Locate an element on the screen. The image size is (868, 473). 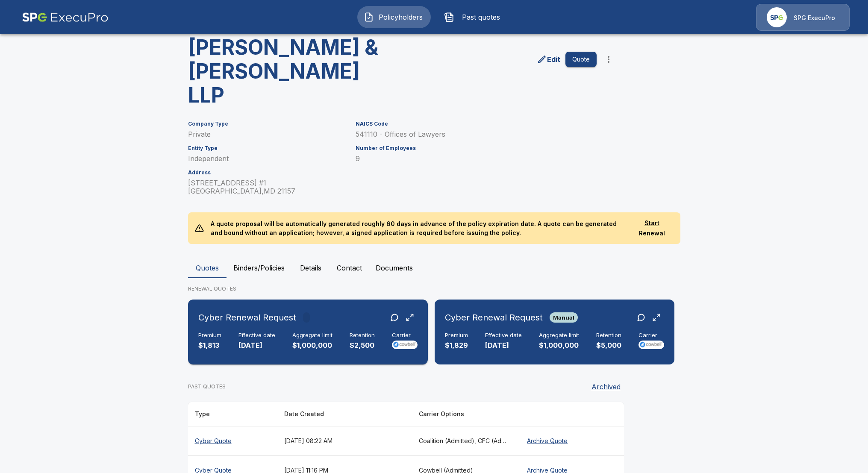
button: more is located at coordinates (609, 59).